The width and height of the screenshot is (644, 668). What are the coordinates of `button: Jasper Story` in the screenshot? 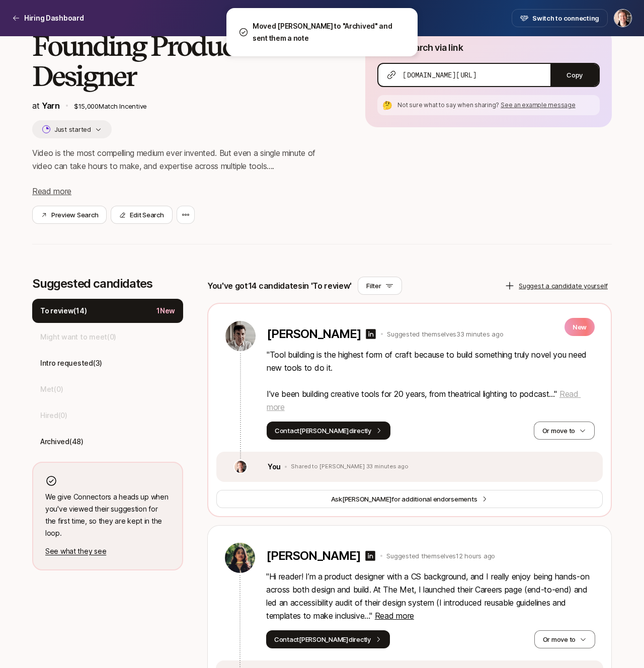 It's located at (623, 18).